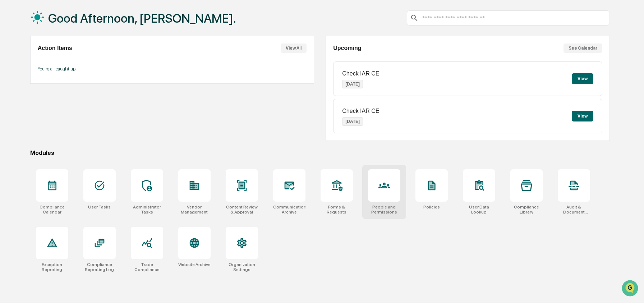 This screenshot has height=303, width=644. I want to click on button: View All, so click(294, 48).